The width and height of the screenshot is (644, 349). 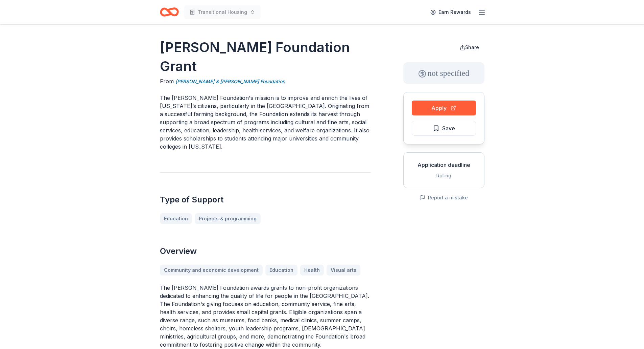 I want to click on button: Transitional Housing, so click(x=222, y=12).